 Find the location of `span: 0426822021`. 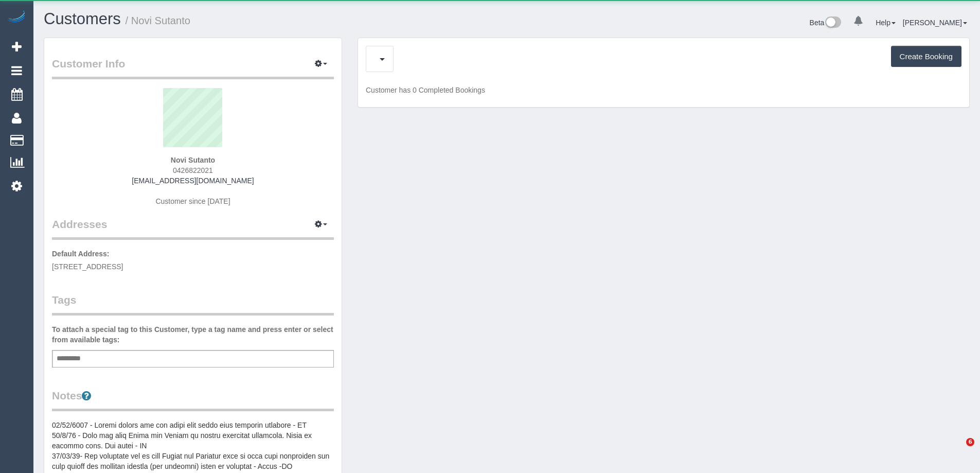

span: 0426822021 is located at coordinates (193, 170).